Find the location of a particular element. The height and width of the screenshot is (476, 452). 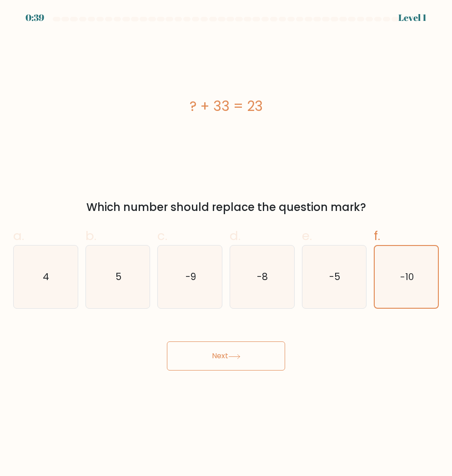

text: 5 is located at coordinates (118, 276).